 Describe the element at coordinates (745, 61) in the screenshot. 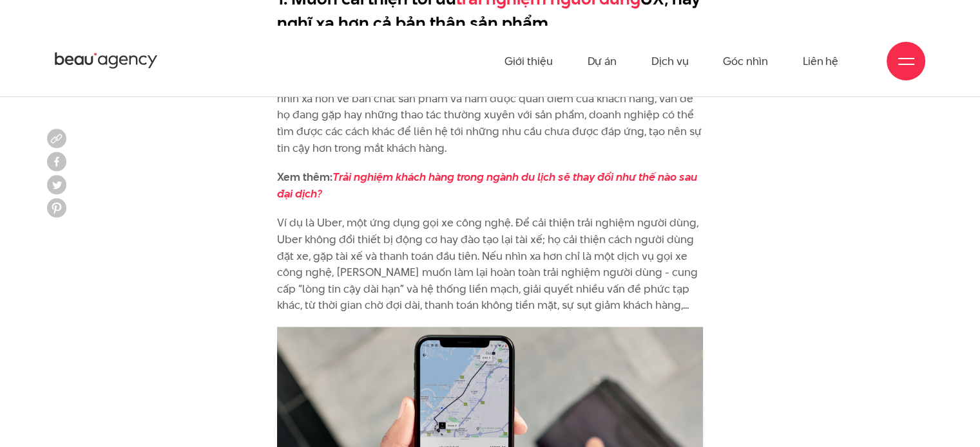

I see `a: Góc nhìn` at that location.